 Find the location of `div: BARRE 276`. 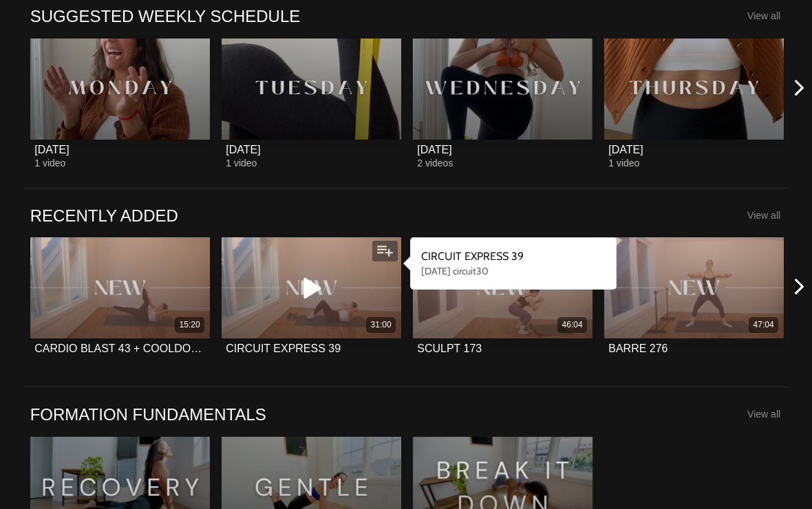

div: BARRE 276 is located at coordinates (638, 349).